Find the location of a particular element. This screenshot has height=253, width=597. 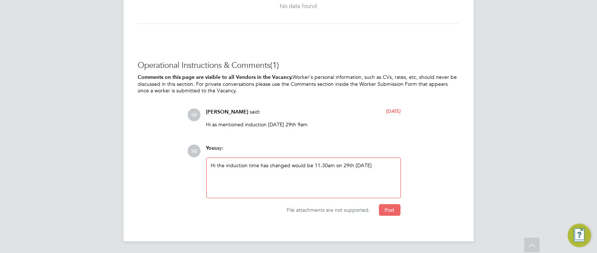

button: Post is located at coordinates (390, 210).